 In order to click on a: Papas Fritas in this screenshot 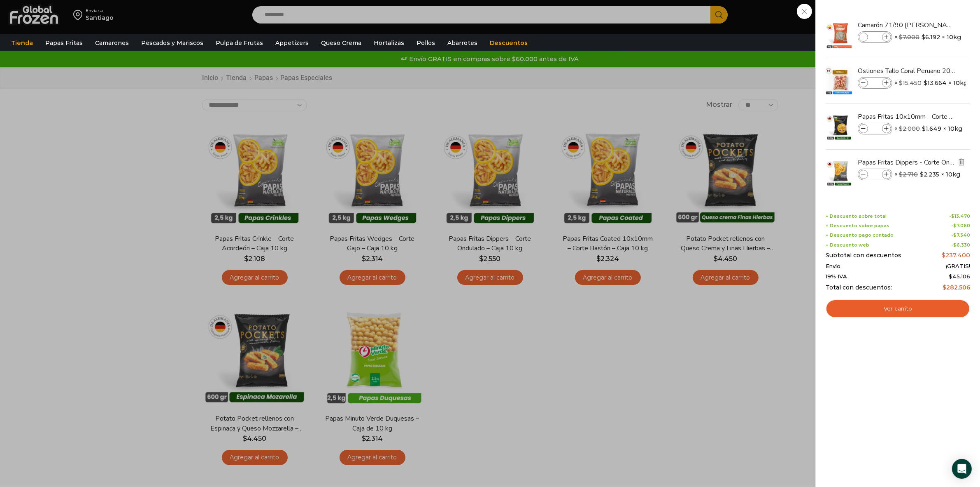, I will do `click(64, 43)`.